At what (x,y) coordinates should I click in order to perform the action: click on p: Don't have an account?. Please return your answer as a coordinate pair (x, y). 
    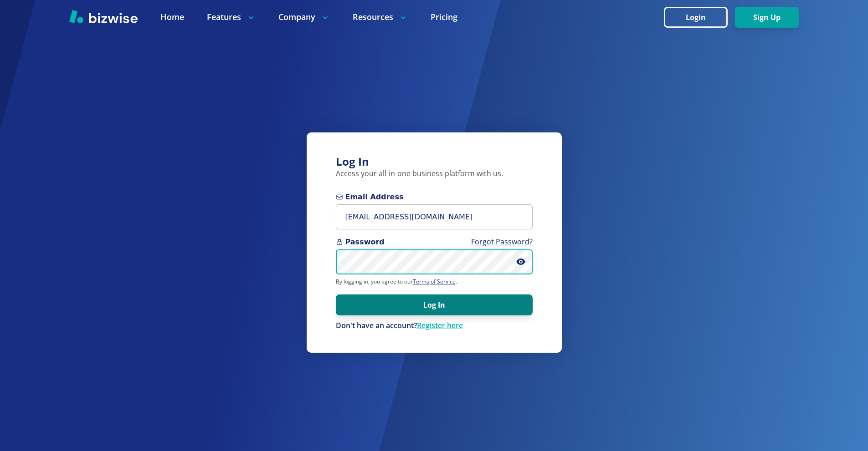
    Looking at the image, I should click on (434, 326).